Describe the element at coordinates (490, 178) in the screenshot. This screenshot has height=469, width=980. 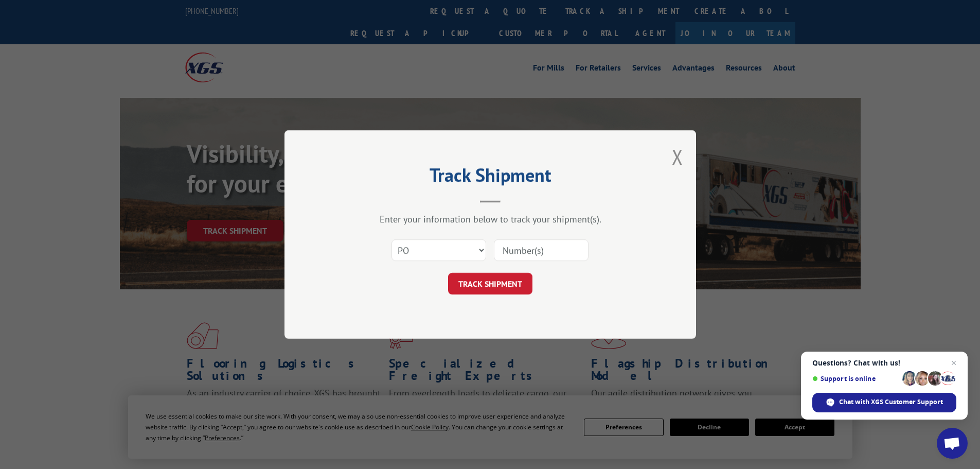
I see `h2: Track Shipment` at that location.